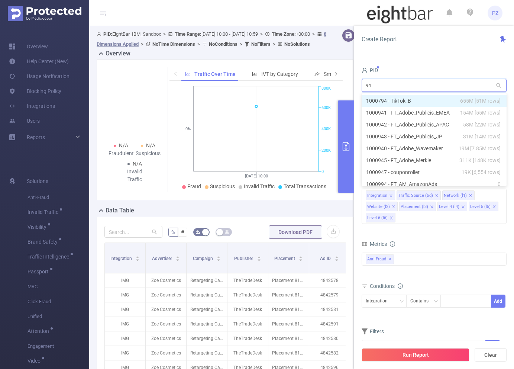 The image size is (514, 369). Describe the element at coordinates (330, 310) in the screenshot. I see `p: 4842581` at that location.